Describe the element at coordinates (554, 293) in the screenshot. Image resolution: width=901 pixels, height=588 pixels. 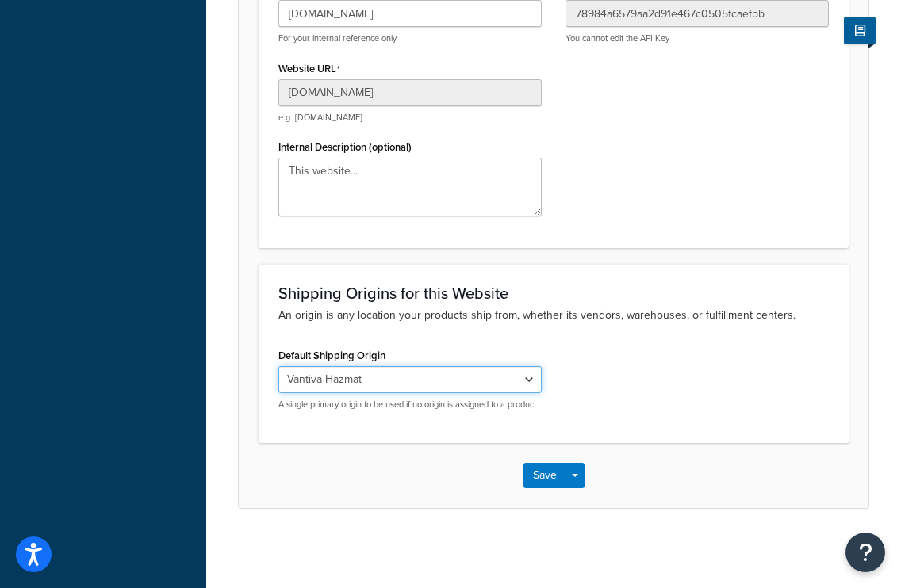
I see `h3: Shipping Origins for this Website` at that location.